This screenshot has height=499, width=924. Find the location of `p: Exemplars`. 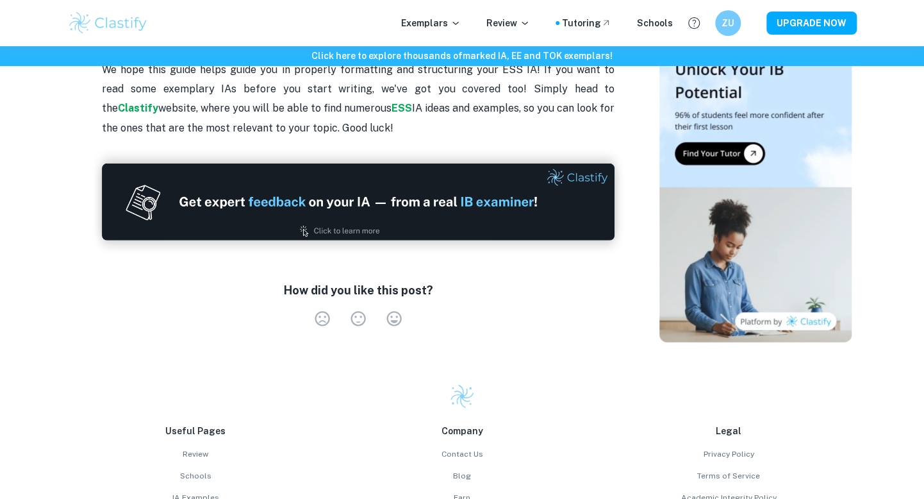

p: Exemplars is located at coordinates (431, 23).